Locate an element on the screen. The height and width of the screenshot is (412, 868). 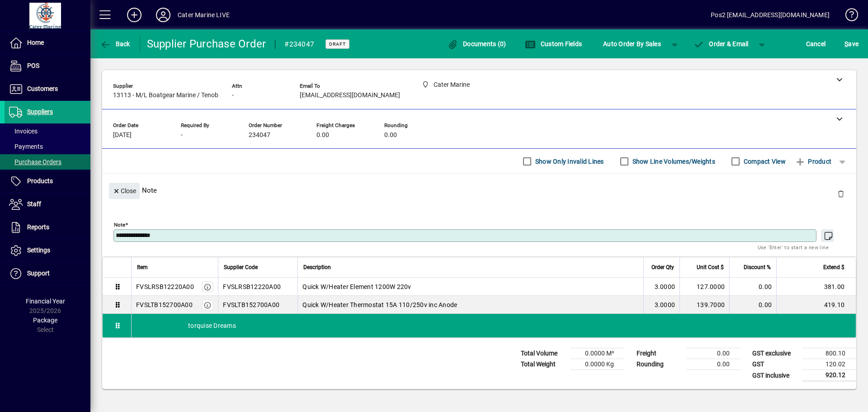
span: Financial Year is located at coordinates (45, 301).